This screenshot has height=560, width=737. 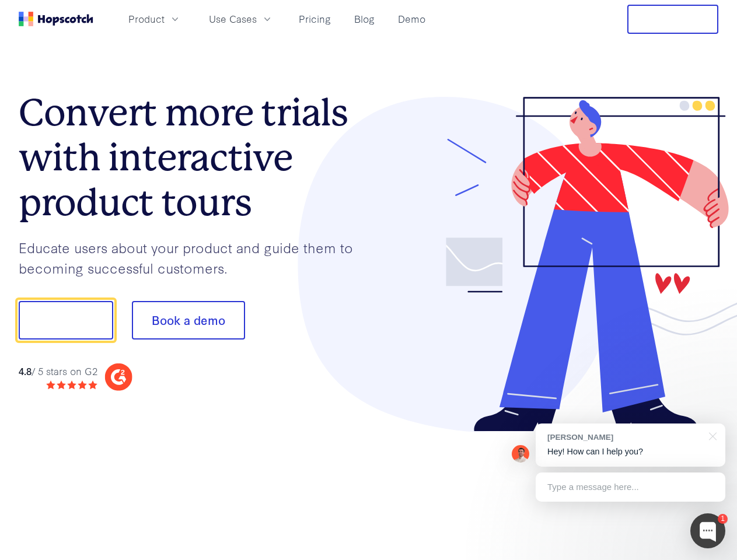 What do you see at coordinates (56, 19) in the screenshot?
I see `a: Home` at bounding box center [56, 19].